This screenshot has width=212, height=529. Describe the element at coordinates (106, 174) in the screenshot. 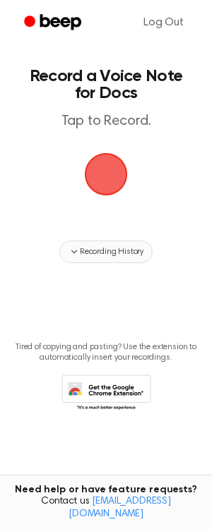

I see `img: Beep Logo` at that location.